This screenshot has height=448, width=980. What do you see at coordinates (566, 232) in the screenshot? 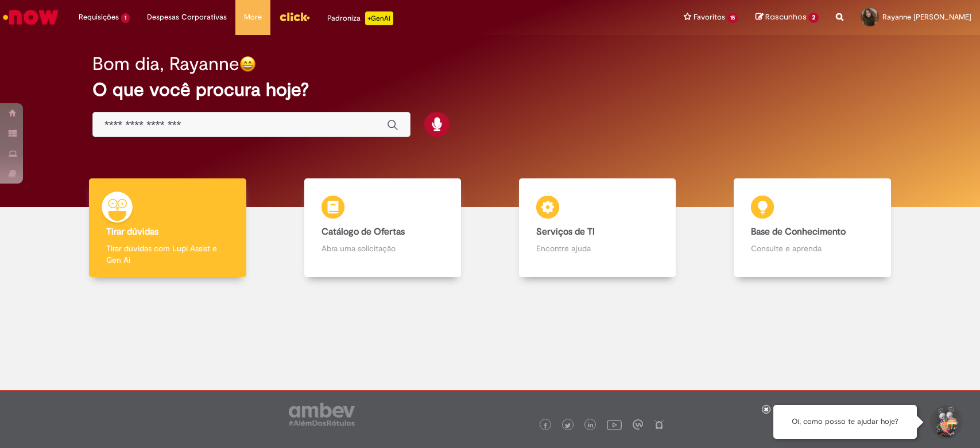
I see `b: Serviços de TI` at bounding box center [566, 232].